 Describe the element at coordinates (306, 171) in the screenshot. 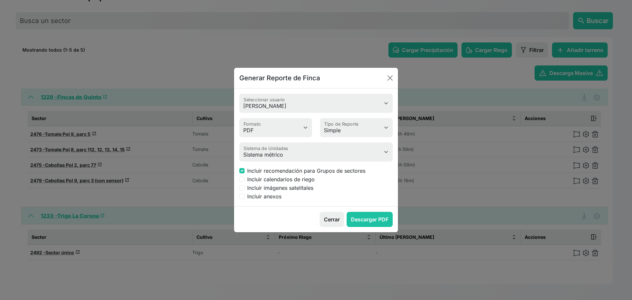

I see `label: Incluir recomendación para Grupos de sectores` at that location.